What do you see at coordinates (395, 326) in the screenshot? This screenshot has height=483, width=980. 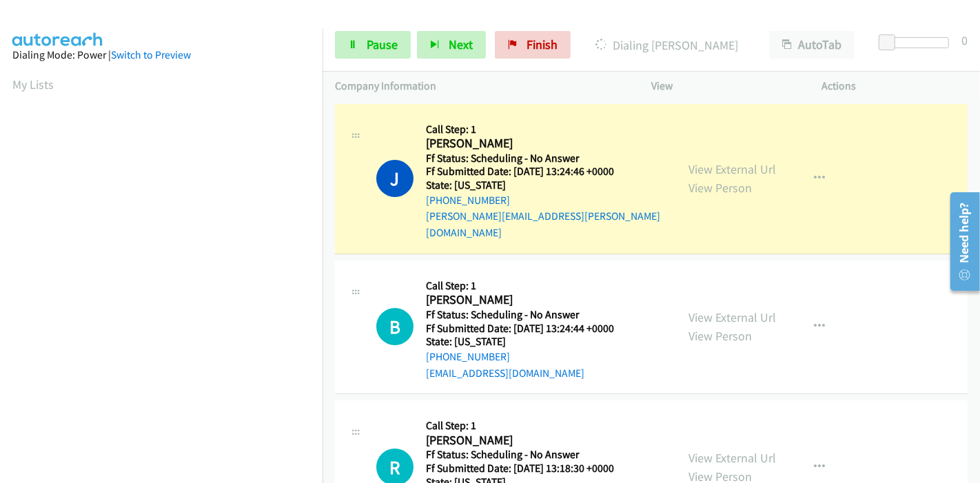 I see `h1: B` at bounding box center [395, 326].